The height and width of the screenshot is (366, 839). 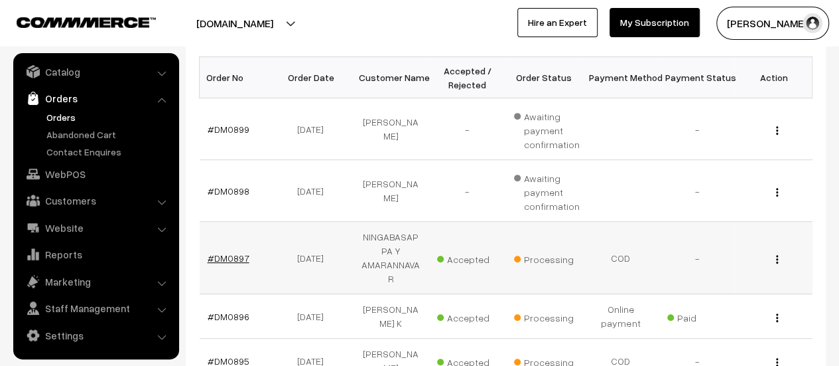 I want to click on td: COD, so click(x=621, y=257).